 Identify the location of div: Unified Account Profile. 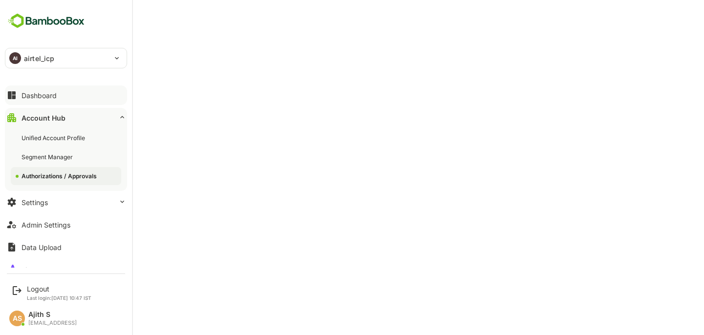
(54, 138).